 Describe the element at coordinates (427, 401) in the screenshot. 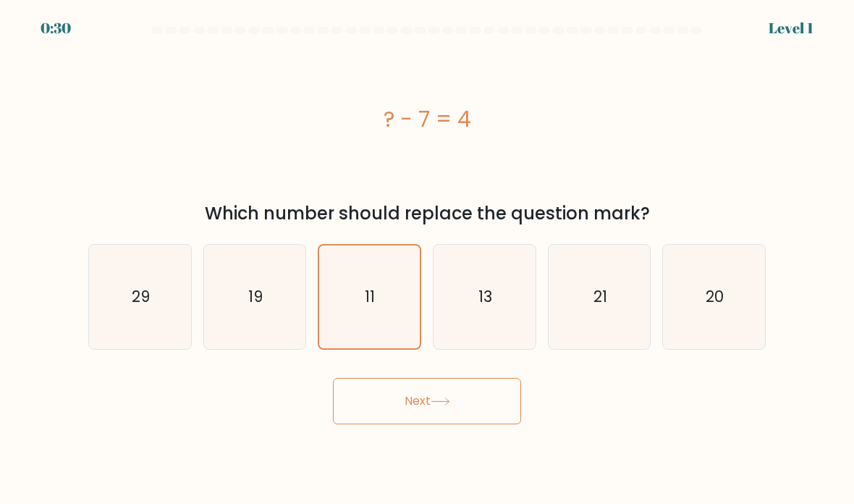

I see `button: Next` at that location.